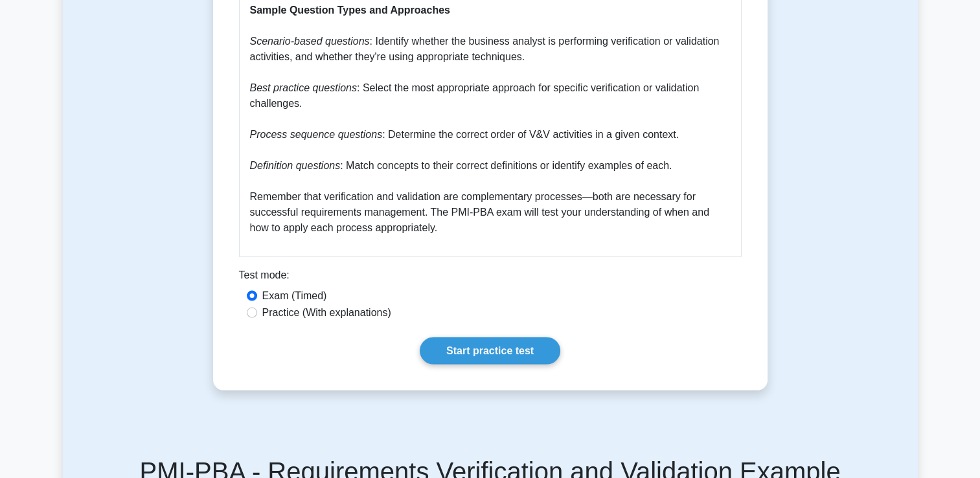  What do you see at coordinates (295, 296) in the screenshot?
I see `label: Exam (Timed)` at bounding box center [295, 296].